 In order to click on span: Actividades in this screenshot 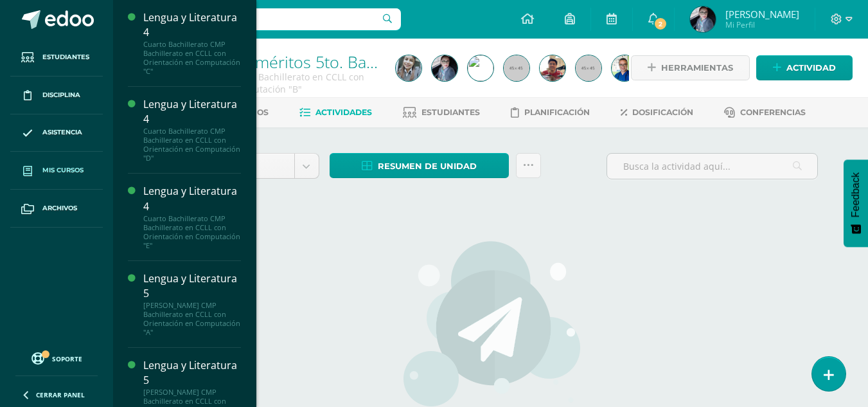, I will do `click(343, 112)`.